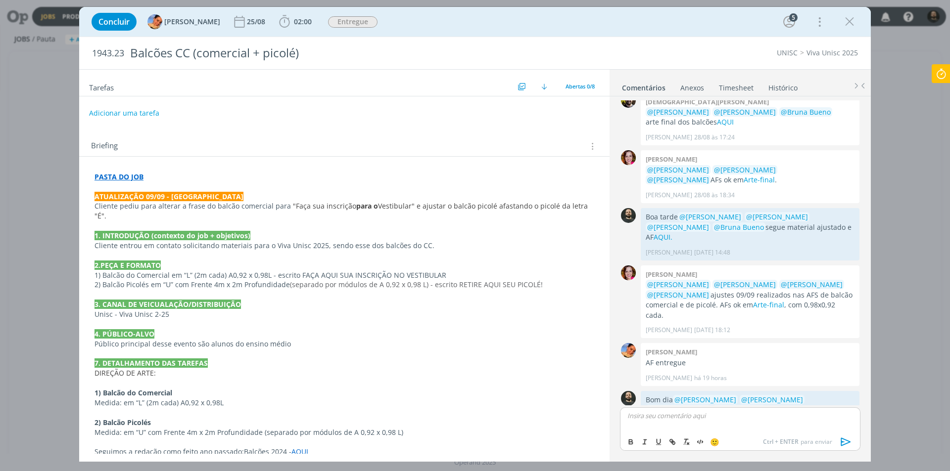  Describe the element at coordinates (344, 433) in the screenshot. I see `p: Medida: em “U” com Frente 4m x 2m Profundidade (separado por módulos de A 0,92 x 0,98 L)` at that location.